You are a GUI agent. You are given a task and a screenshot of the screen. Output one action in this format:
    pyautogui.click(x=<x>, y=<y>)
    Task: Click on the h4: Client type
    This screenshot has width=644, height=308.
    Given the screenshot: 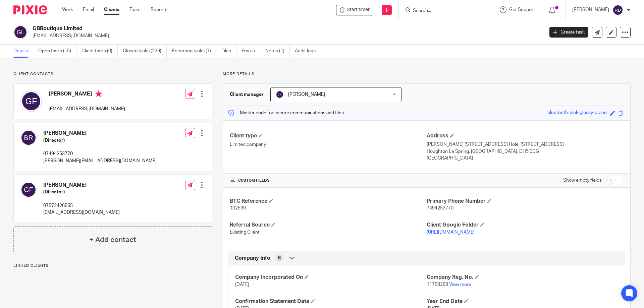 What is the action you would take?
    pyautogui.click(x=328, y=136)
    